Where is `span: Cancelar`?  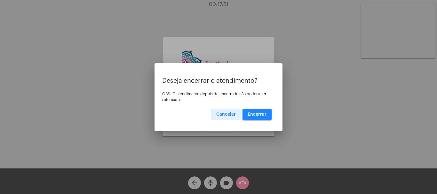
span: Cancelar is located at coordinates (226, 114).